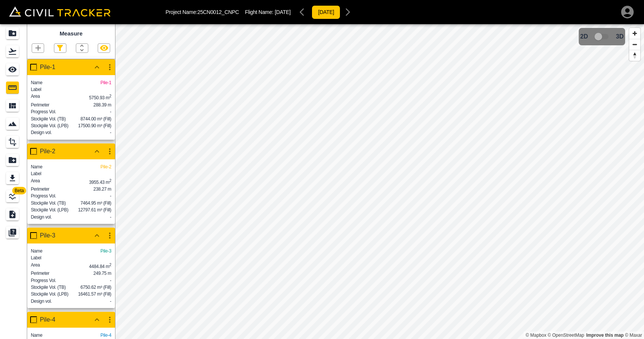 The width and height of the screenshot is (644, 339). Describe the element at coordinates (536, 335) in the screenshot. I see `a: Mapbox` at that location.